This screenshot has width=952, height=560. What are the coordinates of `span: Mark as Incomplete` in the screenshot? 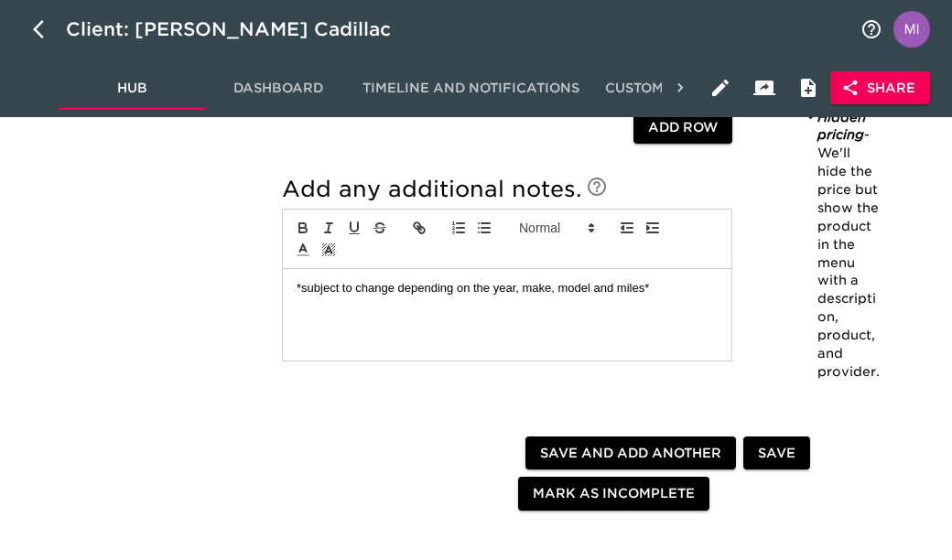 It's located at (613, 493).